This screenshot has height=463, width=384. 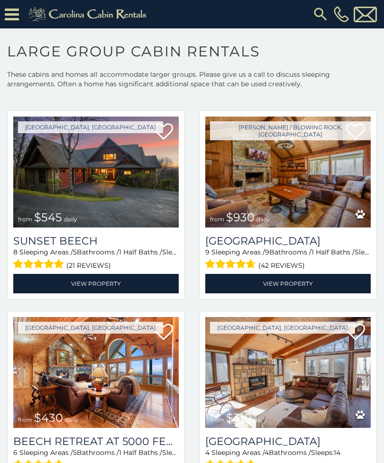 I want to click on span: (21 reviews), so click(x=89, y=266).